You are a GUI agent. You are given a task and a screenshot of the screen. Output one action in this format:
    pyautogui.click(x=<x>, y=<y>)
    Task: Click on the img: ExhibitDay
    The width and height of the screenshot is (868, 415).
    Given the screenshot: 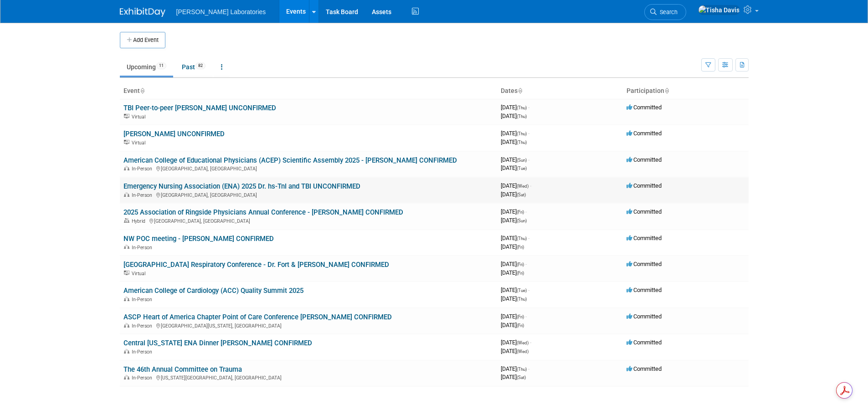 What is the action you would take?
    pyautogui.click(x=142, y=12)
    